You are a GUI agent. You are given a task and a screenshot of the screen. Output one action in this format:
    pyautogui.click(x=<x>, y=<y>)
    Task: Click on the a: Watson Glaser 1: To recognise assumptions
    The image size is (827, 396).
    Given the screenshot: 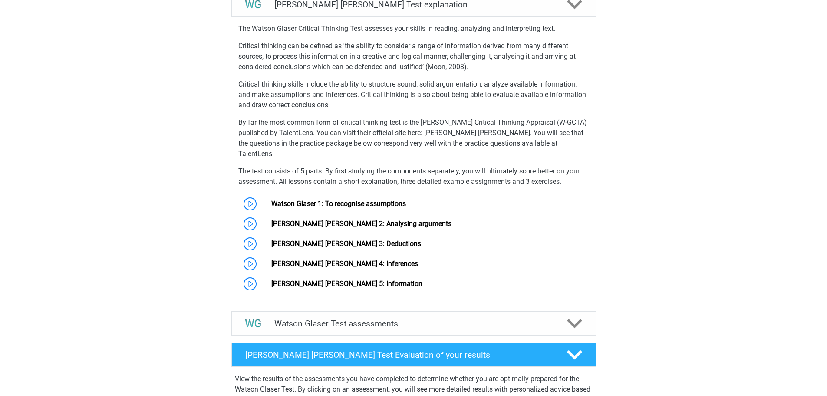 What is the action you would take?
    pyautogui.click(x=339, y=203)
    